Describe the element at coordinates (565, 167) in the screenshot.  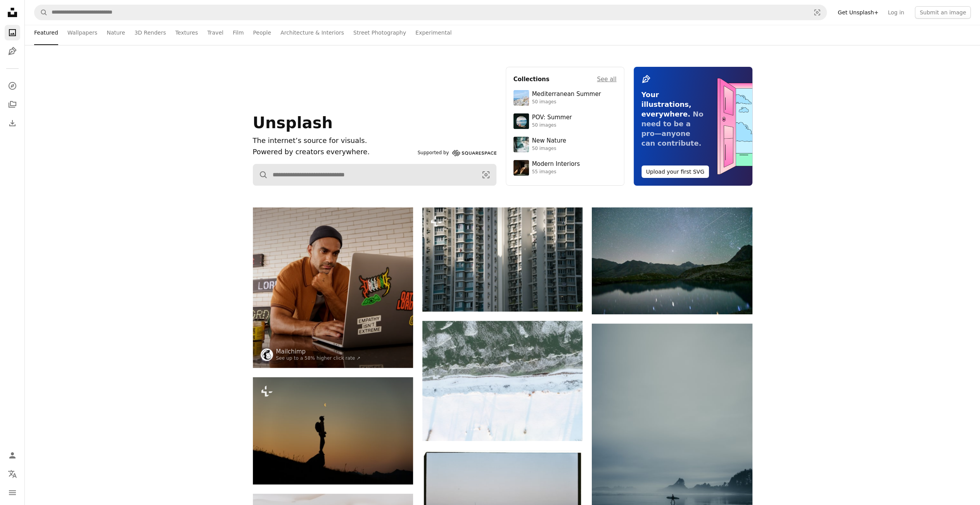
I see `a: Modern Interiors55 images` at that location.